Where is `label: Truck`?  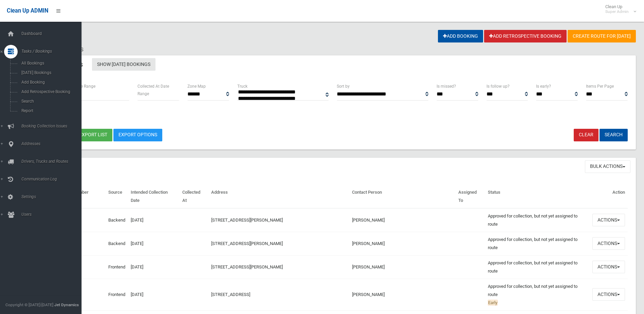
label: Truck is located at coordinates (243, 86).